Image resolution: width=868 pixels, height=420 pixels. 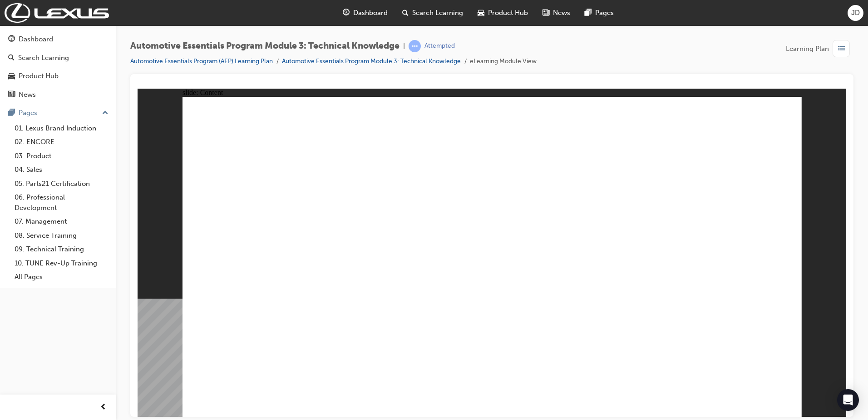 What do you see at coordinates (265, 46) in the screenshot?
I see `span: Automotive Essentials Program Module 3: Technical Knowledge` at bounding box center [265, 46].